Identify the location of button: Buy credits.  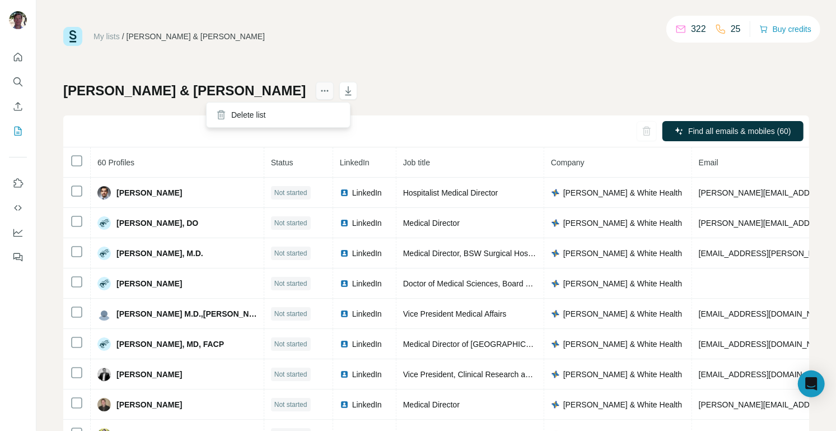
(785, 29).